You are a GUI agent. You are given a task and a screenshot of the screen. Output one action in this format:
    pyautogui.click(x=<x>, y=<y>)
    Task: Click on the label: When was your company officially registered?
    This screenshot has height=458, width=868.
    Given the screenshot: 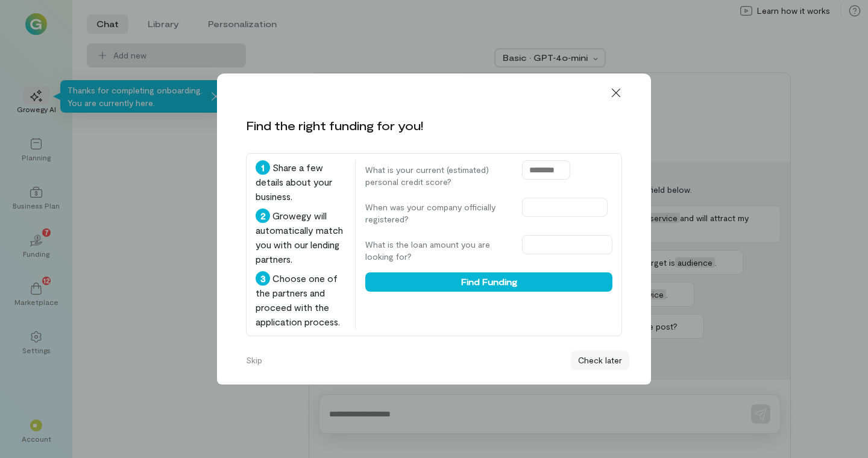 What is the action you would take?
    pyautogui.click(x=437, y=213)
    